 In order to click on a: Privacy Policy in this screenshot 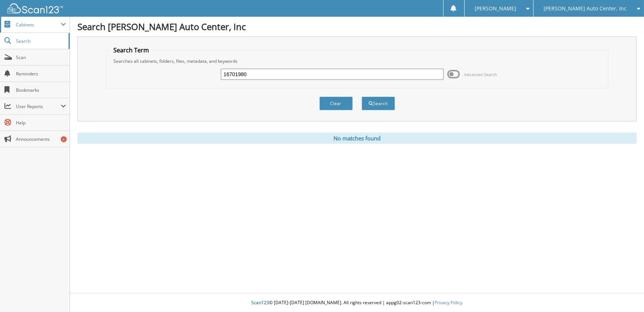, I will do `click(448, 302)`.